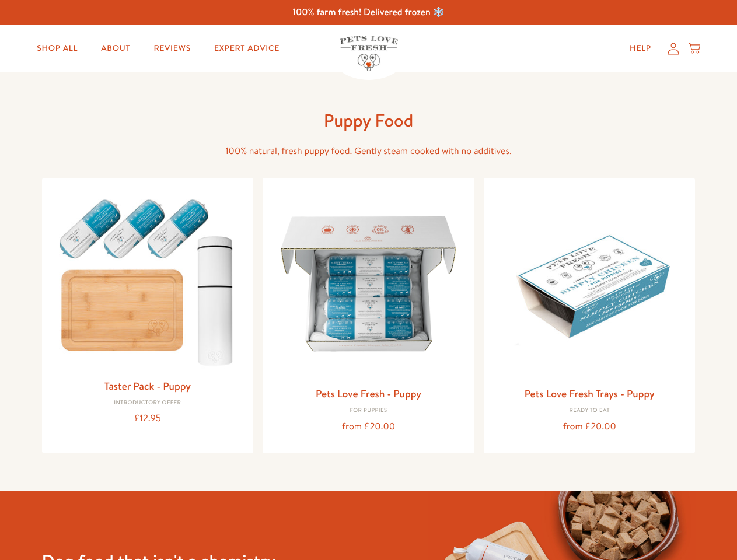 This screenshot has height=560, width=737. What do you see at coordinates (57, 48) in the screenshot?
I see `a: Shop All` at bounding box center [57, 48].